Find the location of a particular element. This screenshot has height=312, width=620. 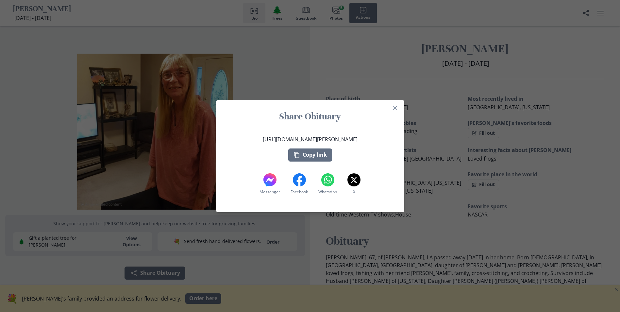

button: Close is located at coordinates (395, 108).